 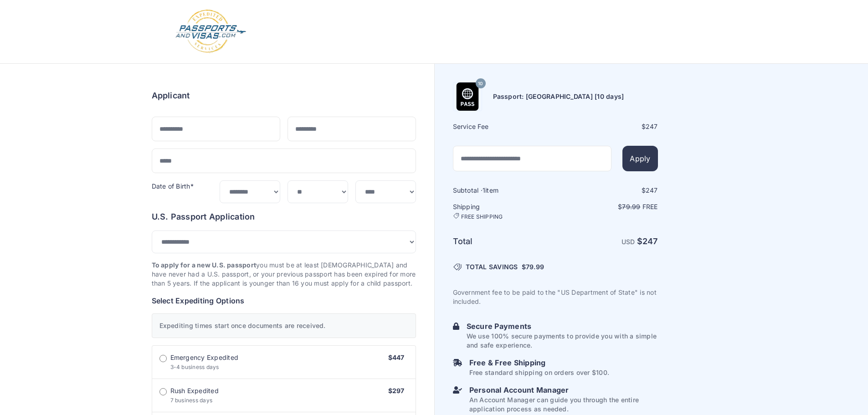 I want to click on button: Apply, so click(x=640, y=159).